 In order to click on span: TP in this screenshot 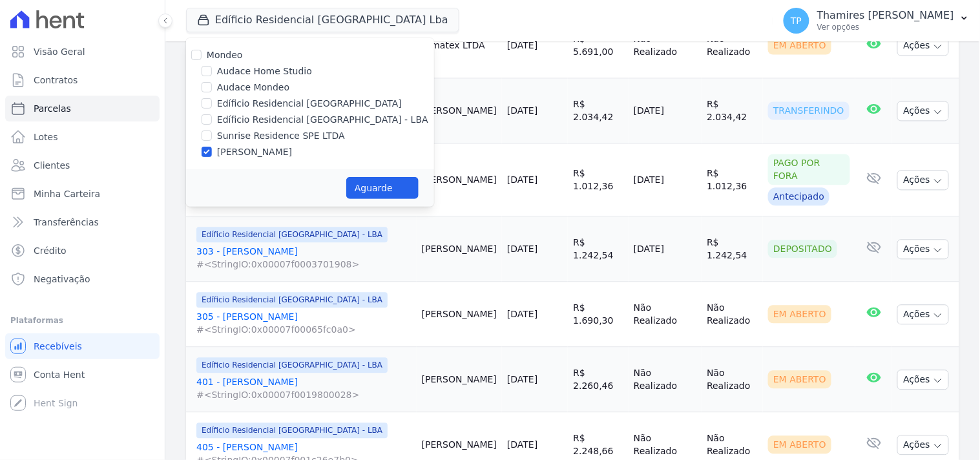, I will do `click(796, 21)`.